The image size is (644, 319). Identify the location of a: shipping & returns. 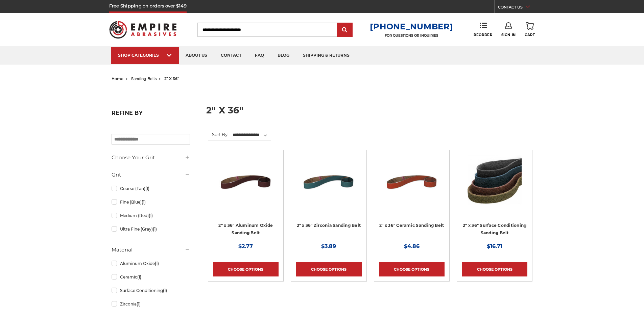
(326, 55).